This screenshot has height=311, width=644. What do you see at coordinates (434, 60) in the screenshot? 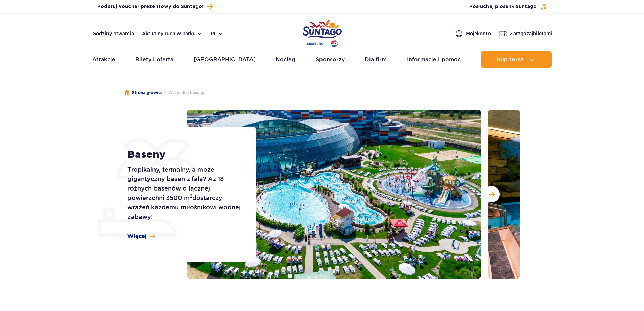
I see `a: Informacje i pomoc` at bounding box center [434, 60].